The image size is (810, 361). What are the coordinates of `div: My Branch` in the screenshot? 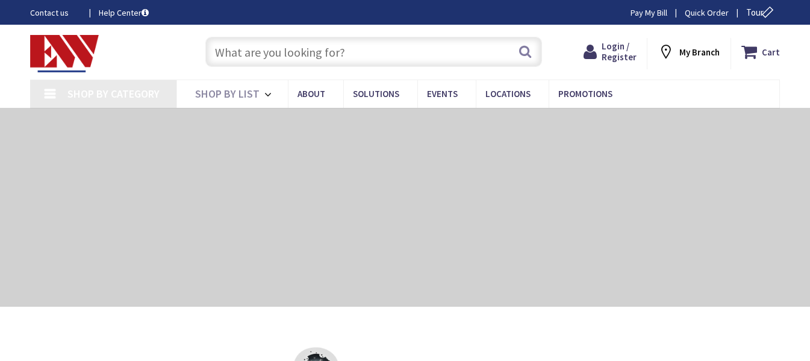 It's located at (689, 52).